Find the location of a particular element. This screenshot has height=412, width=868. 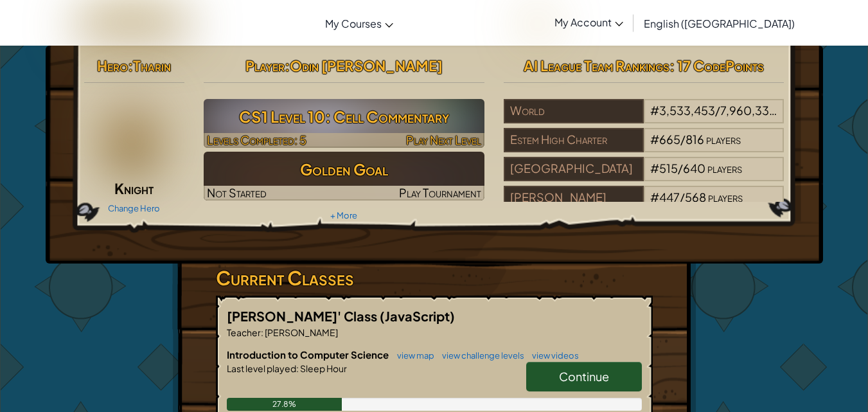

span: 515 is located at coordinates (668, 168).